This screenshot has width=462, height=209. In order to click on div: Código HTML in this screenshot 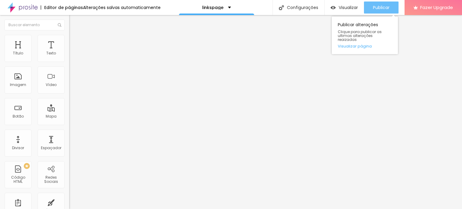, I will do `click(18, 179)`.